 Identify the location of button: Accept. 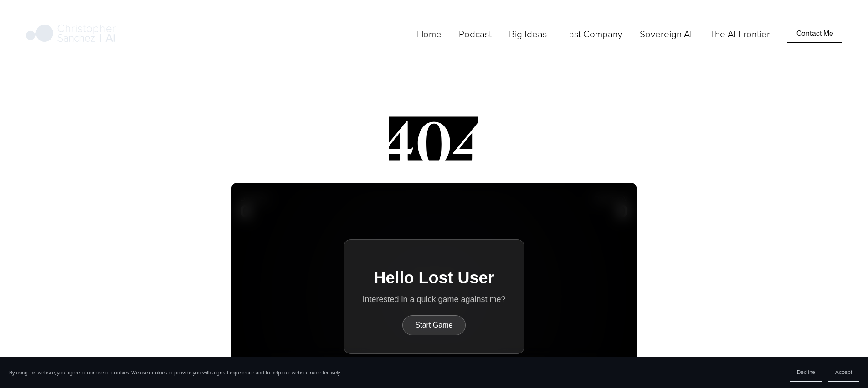
(843, 372).